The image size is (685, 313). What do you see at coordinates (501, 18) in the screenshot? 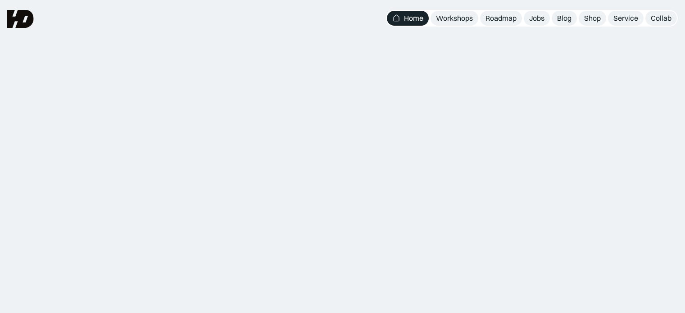
I see `div: Roadmap` at bounding box center [501, 18].